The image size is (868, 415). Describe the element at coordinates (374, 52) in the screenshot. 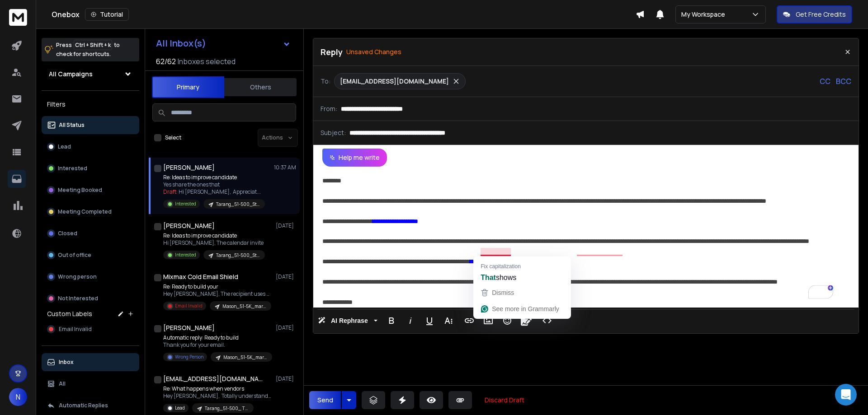

I see `p: Unsaved Changes` at that location.